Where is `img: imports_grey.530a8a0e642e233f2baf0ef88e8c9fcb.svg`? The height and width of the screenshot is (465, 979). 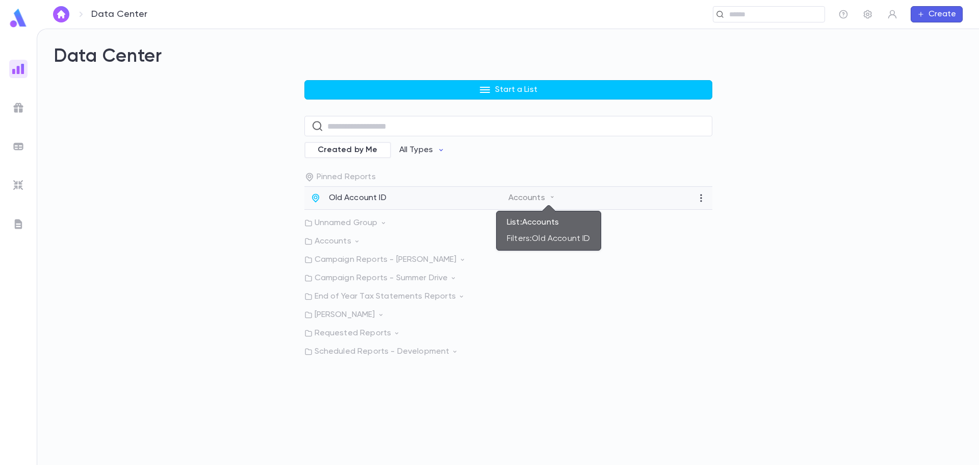 img: imports_grey.530a8a0e642e233f2baf0ef88e8c9fcb.svg is located at coordinates (18, 185).